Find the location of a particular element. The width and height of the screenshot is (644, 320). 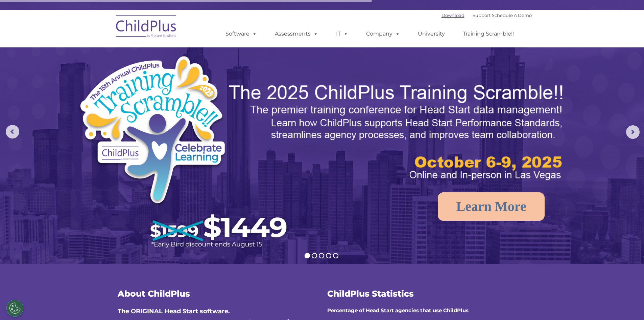

a: Training Scramble!! is located at coordinates (488, 34).